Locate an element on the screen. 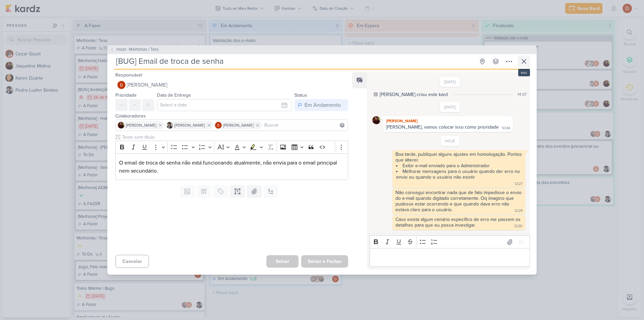 This screenshot has height=320, width=644. div: 12:30 is located at coordinates (519, 226).